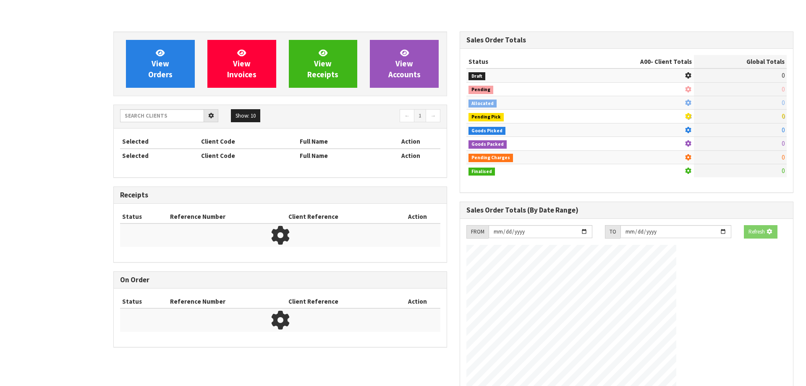  I want to click on span: Finalised, so click(481, 172).